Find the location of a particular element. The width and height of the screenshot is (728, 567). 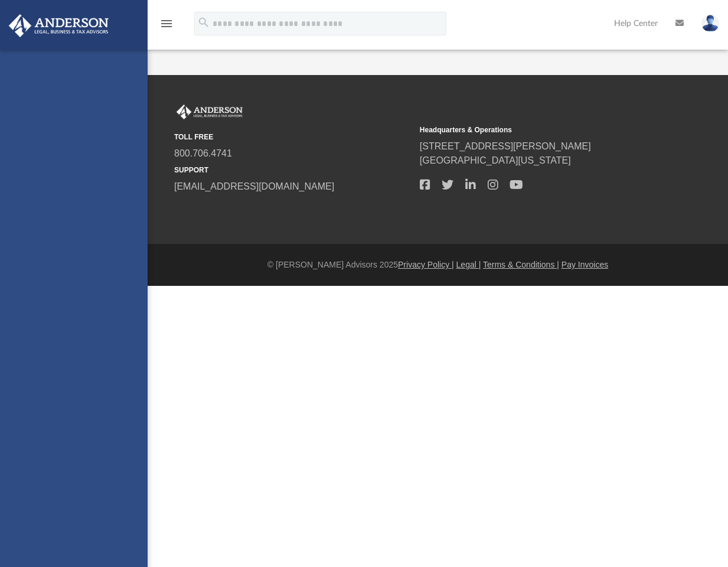

img: User Pic is located at coordinates (710, 23).